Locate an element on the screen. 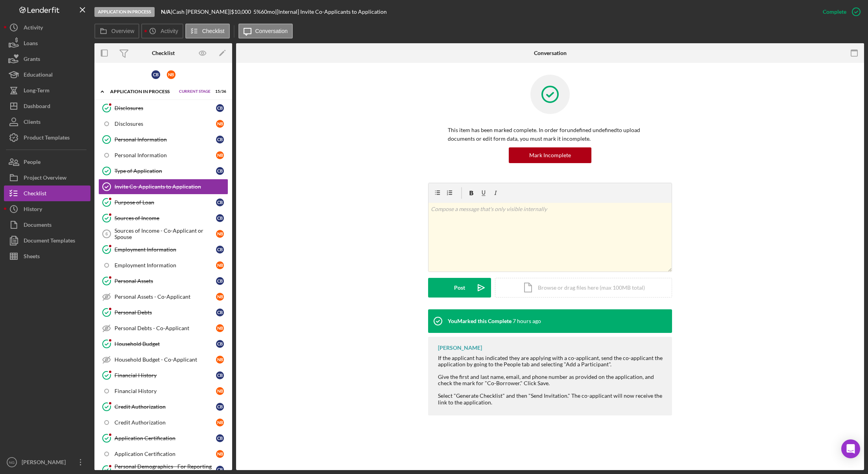  a: People is located at coordinates (47, 162).